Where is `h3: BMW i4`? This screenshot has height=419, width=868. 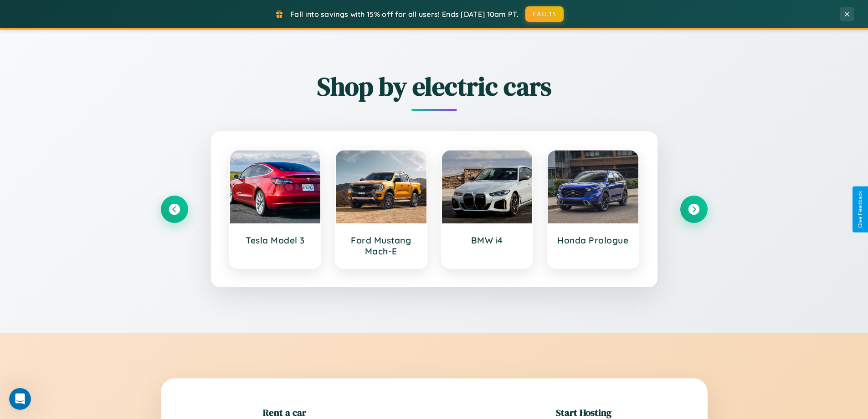 h3: BMW i4 is located at coordinates (487, 240).